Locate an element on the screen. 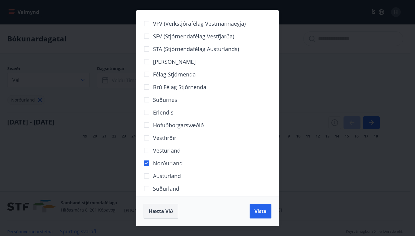  span: Vestfirðir is located at coordinates (164, 138).